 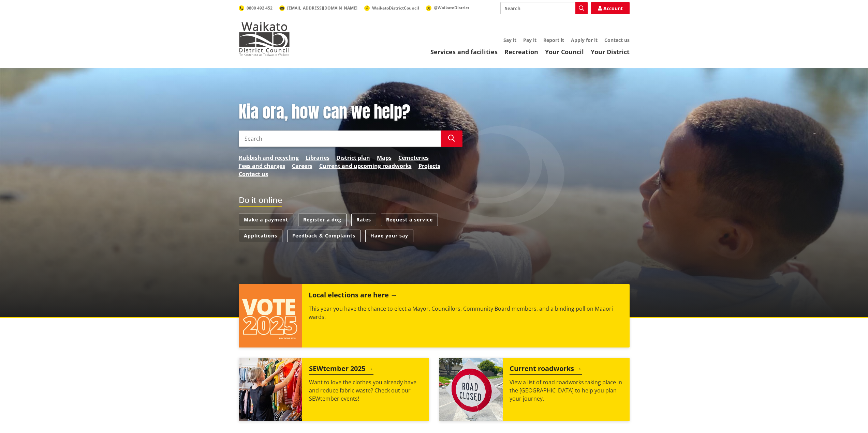 I want to click on a: Maps, so click(x=384, y=157).